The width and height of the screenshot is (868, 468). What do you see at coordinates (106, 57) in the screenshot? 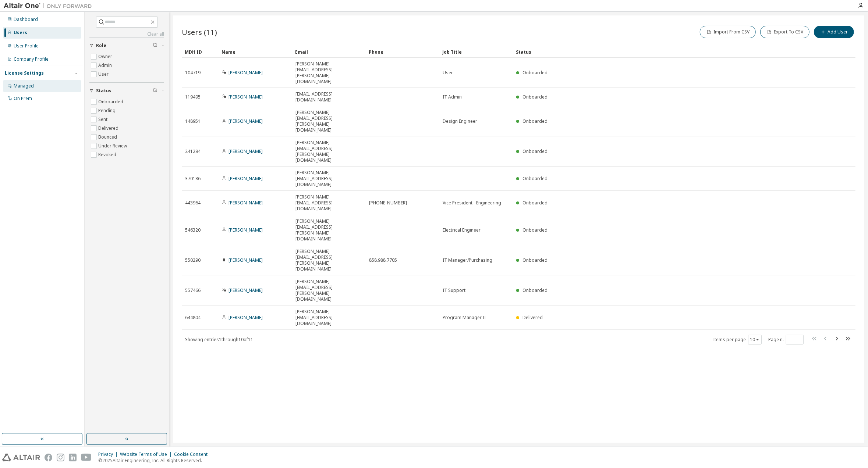
I see `label: Owner` at bounding box center [106, 57].